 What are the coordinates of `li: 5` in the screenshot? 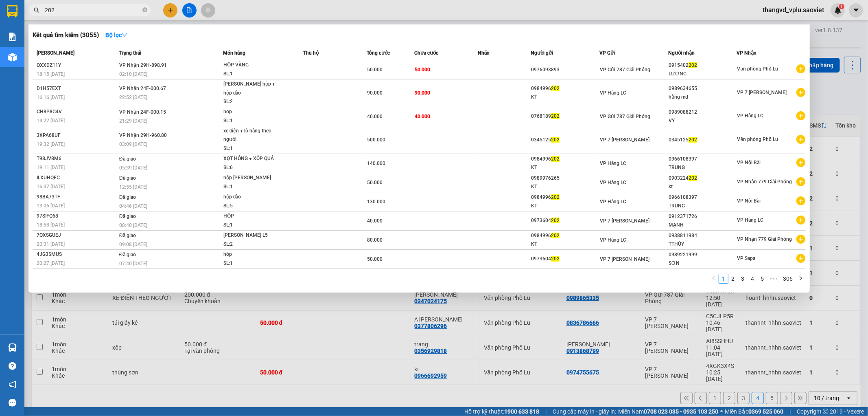 It's located at (762, 279).